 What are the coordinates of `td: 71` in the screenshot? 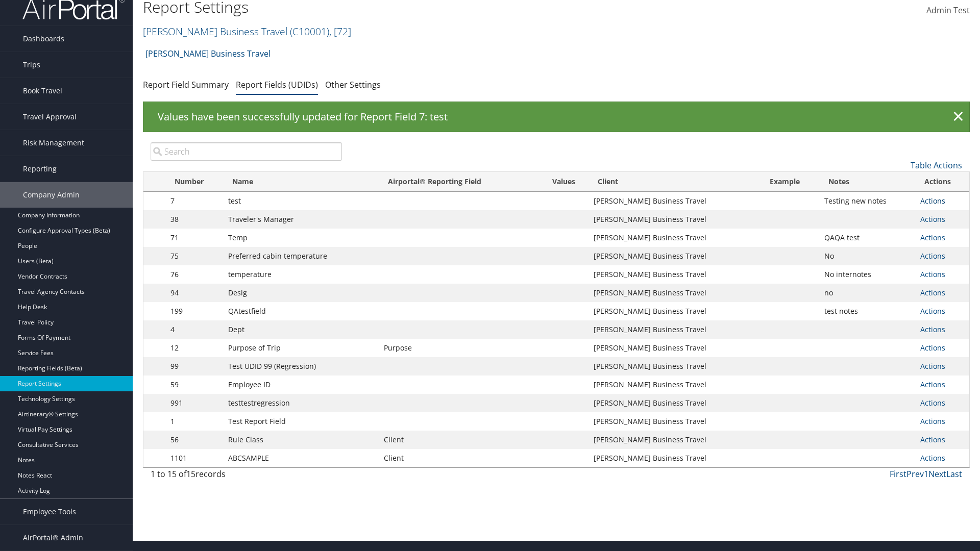 It's located at (194, 238).